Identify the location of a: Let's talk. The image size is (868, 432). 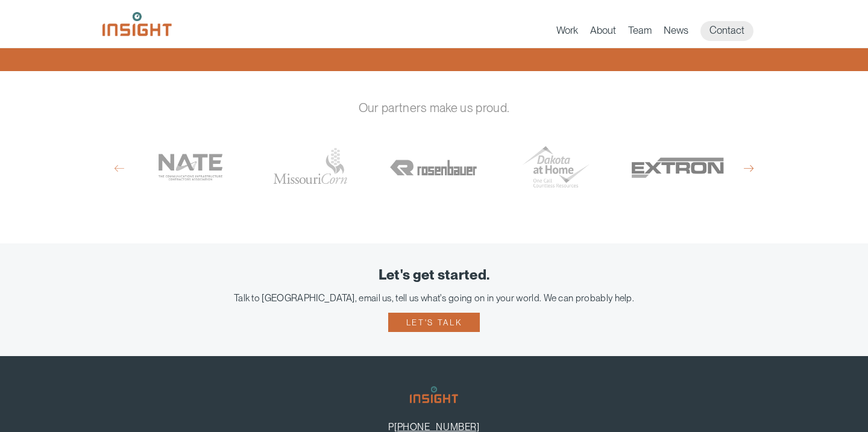
(434, 322).